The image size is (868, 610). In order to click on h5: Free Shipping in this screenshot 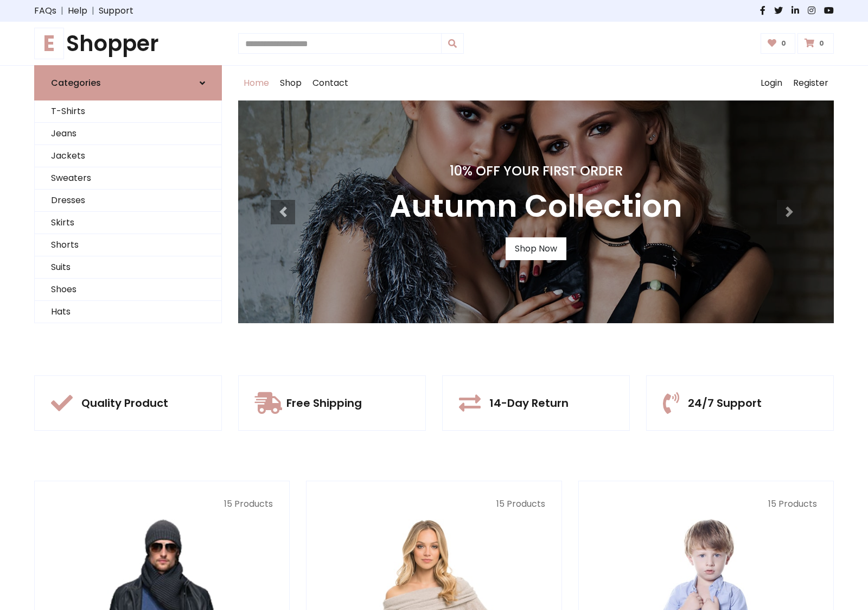, I will do `click(324, 403)`.